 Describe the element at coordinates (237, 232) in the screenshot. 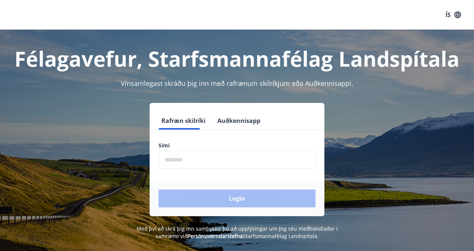

I see `span: Með því að skrá þig inn samþykkir þú að upplýsingar um þig séu meðhöndlaðar í samræmi við Starfsm...` at that location.